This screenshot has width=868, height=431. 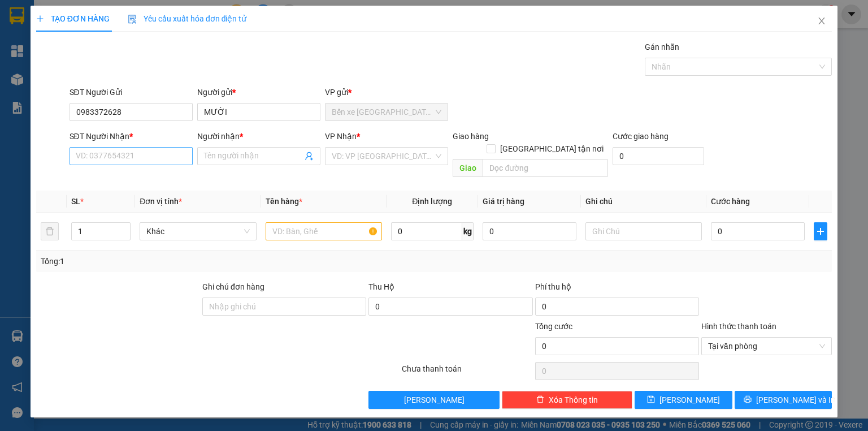 What do you see at coordinates (341, 136) in the screenshot?
I see `span: VP Nhận` at bounding box center [341, 136].